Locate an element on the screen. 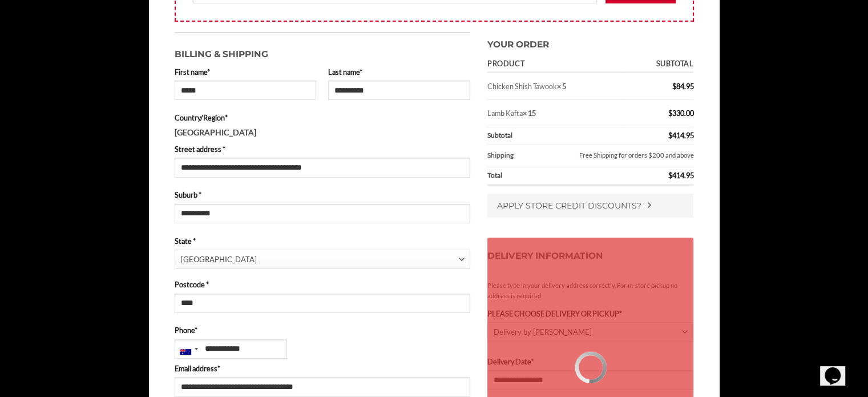 Image resolution: width=868 pixels, height=397 pixels. label: First name is located at coordinates (246, 72).